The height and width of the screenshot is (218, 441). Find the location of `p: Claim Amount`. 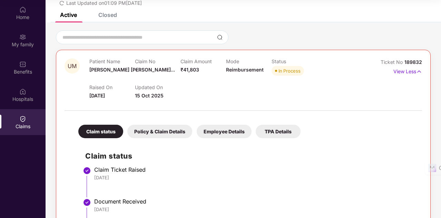

p: Claim Amount is located at coordinates (203, 61).